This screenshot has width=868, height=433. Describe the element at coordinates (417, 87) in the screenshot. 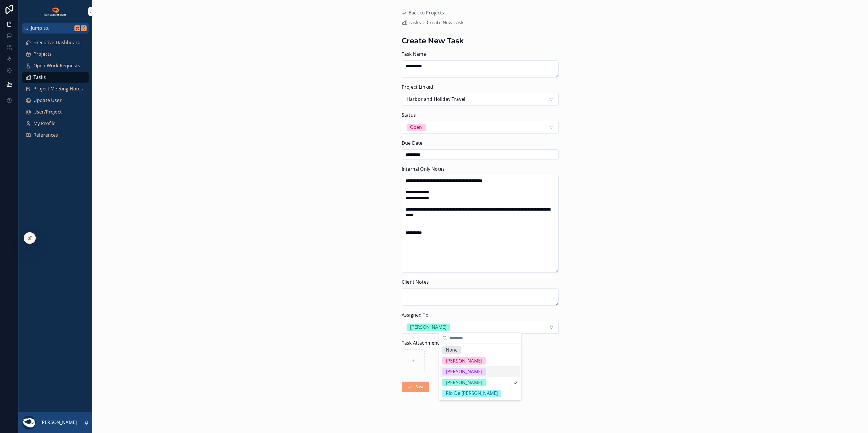

I see `span: Project Linked` at that location.